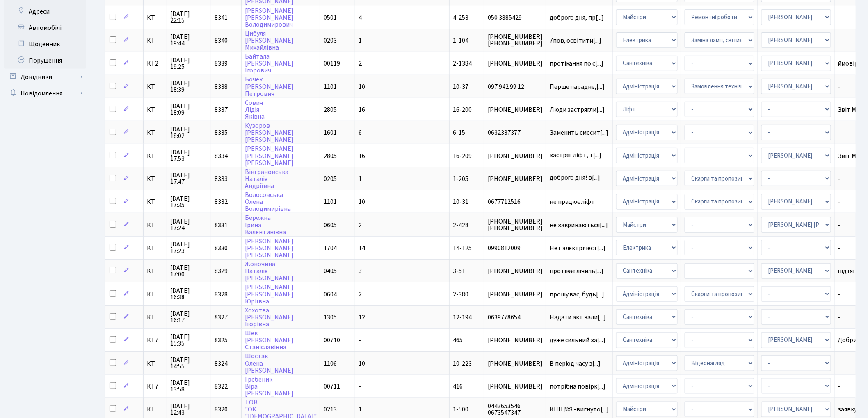 This screenshot has width=868, height=418. Describe the element at coordinates (577, 87) in the screenshot. I see `span: Перше парадне,[...]` at that location.